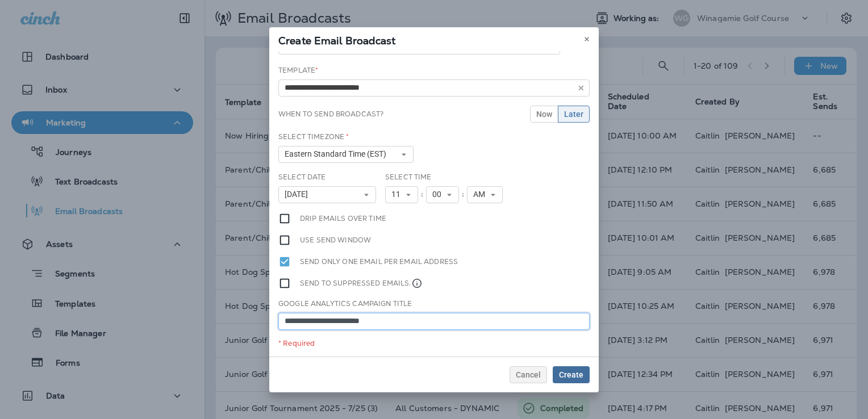  I want to click on button: AM, so click(485, 195).